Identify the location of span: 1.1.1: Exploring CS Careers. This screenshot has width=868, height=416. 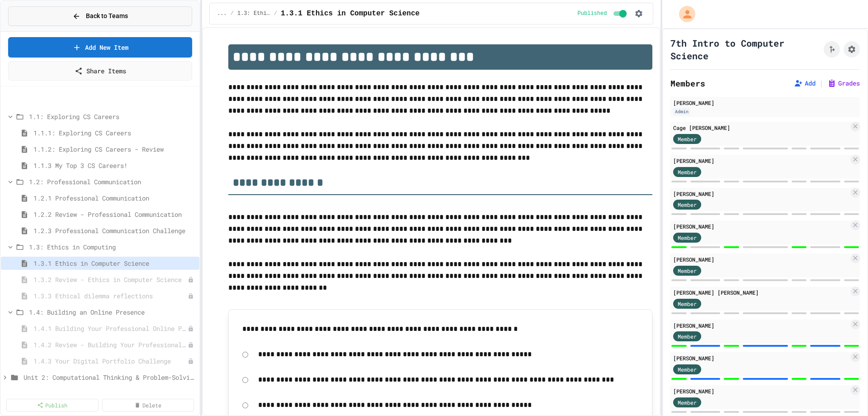
(114, 133).